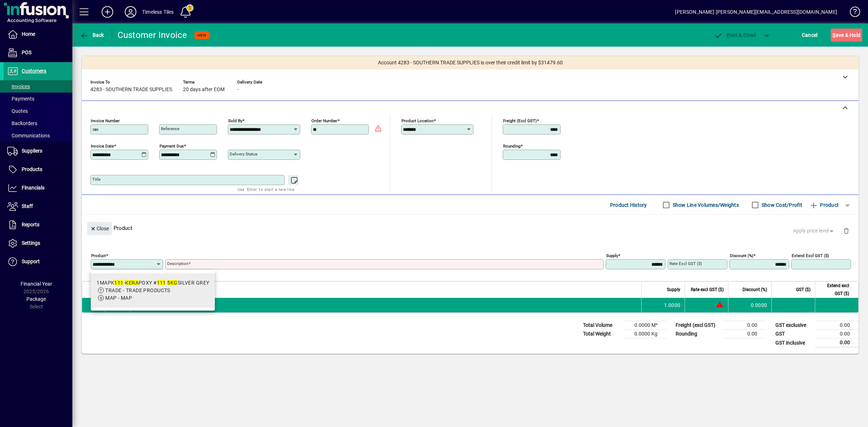 The height and width of the screenshot is (427, 868). I want to click on span: Extend excl GST ($), so click(835, 290).